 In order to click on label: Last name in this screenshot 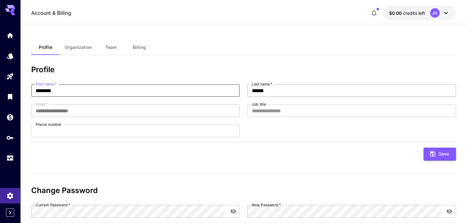, I will do `click(262, 84)`.